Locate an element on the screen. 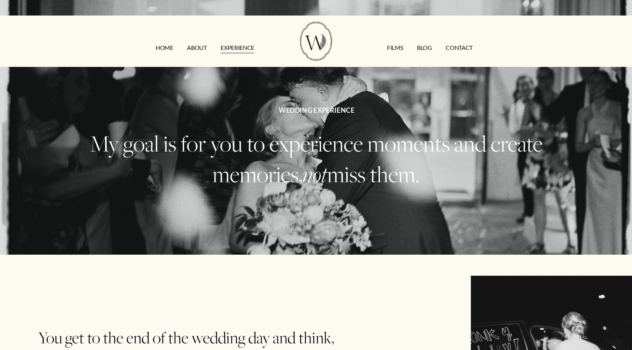 This screenshot has width=632, height=350. a: HOME is located at coordinates (165, 48).